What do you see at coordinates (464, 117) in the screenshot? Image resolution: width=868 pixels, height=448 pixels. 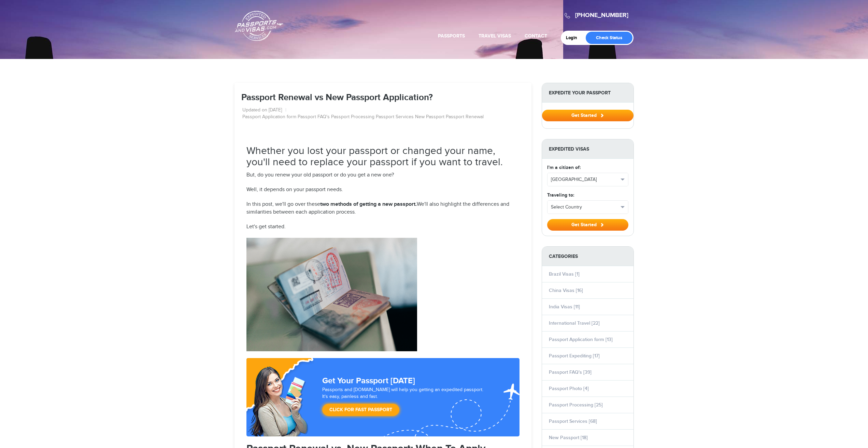 I see `a: Passport Renewal` at bounding box center [464, 117].